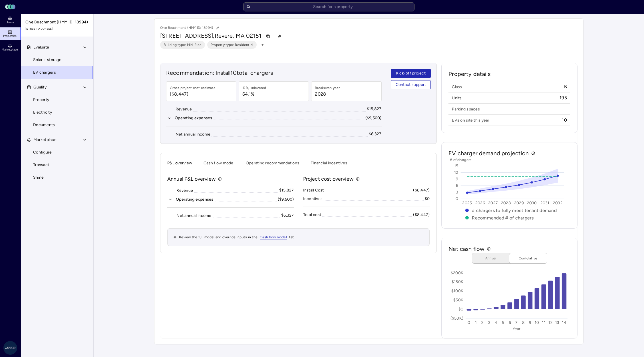 The image size is (644, 357). Describe the element at coordinates (191, 179) in the screenshot. I see `p: Annual P&L overview` at that location.